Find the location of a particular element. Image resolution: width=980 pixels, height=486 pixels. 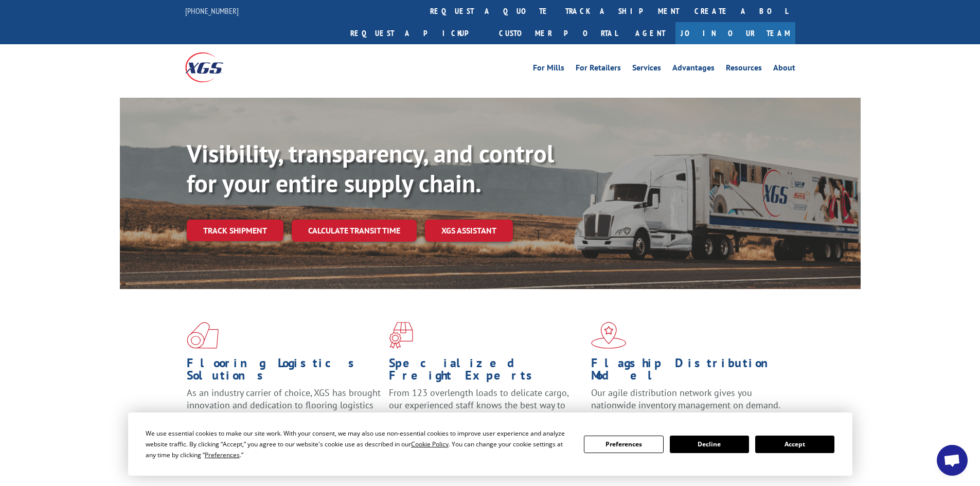

a: Customer Portal is located at coordinates (558, 33).